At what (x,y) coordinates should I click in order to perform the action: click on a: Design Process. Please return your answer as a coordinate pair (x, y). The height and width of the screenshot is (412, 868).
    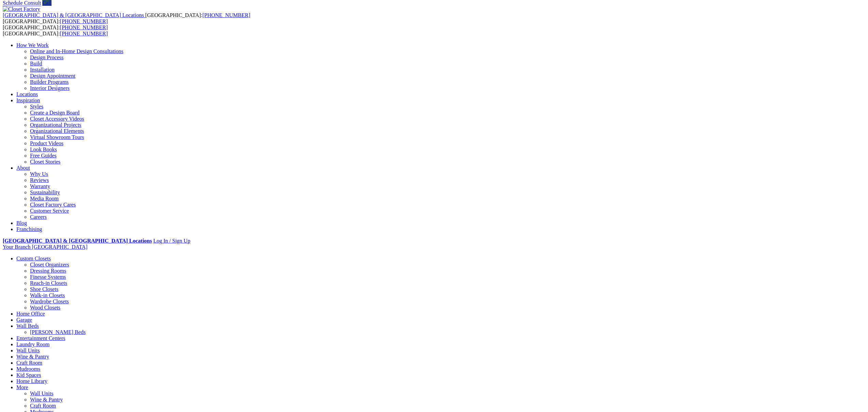
    Looking at the image, I should click on (47, 57).